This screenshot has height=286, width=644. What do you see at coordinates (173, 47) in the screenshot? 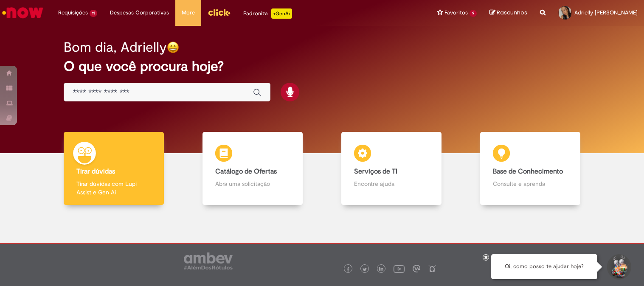
I see `img: happy-face.png` at bounding box center [173, 47].